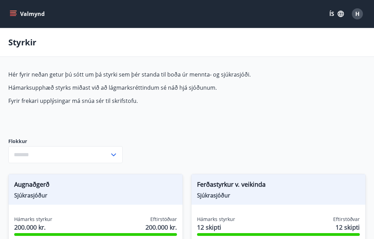  Describe the element at coordinates (336, 14) in the screenshot. I see `button: ÍS` at that location.